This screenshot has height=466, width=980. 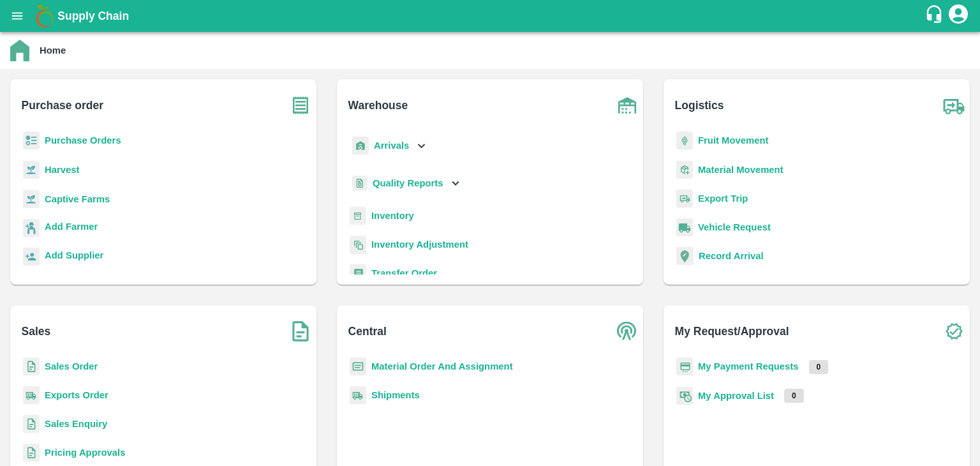 What do you see at coordinates (741, 170) in the screenshot?
I see `a: Material Movement` at bounding box center [741, 170].